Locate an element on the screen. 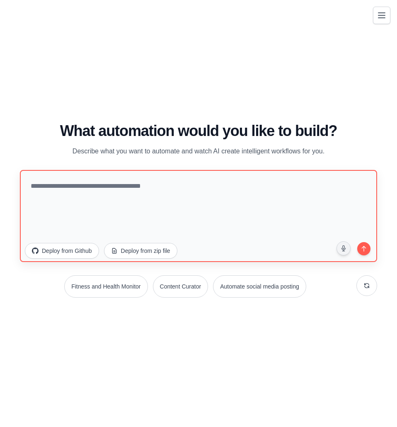 The width and height of the screenshot is (397, 427). h1: What automation would you like to build? is located at coordinates (199, 131).